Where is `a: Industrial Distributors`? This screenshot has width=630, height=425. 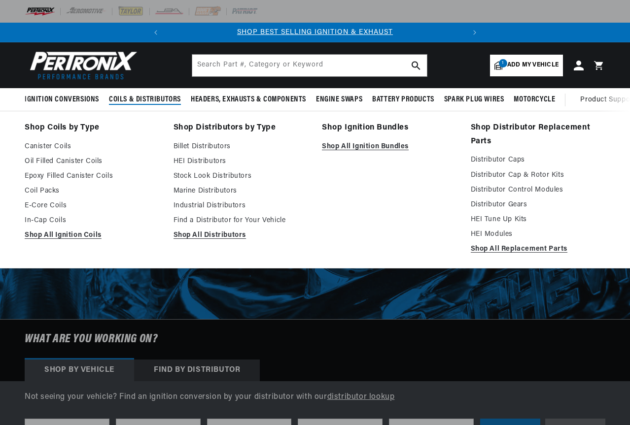
a: Industrial Distributors is located at coordinates (241, 206).